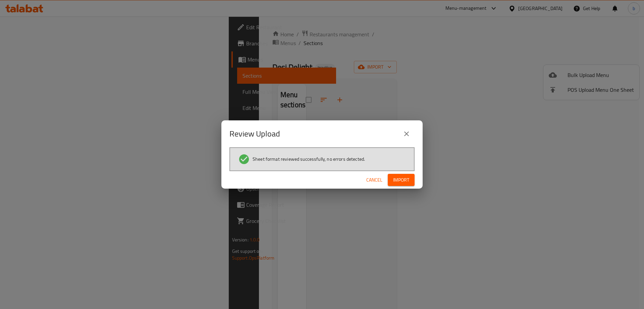 The width and height of the screenshot is (644, 309). Describe the element at coordinates (401, 180) in the screenshot. I see `span: Import` at that location.